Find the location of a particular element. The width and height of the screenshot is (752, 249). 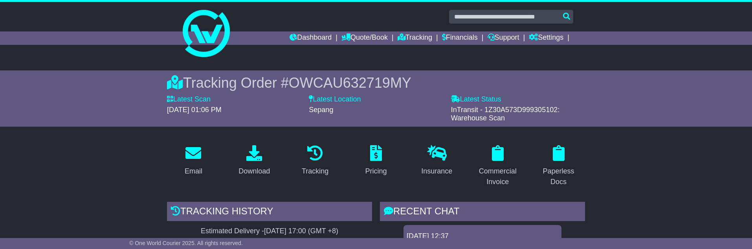

span: © One World Courier 2025. All rights reserved. is located at coordinates (186, 243).